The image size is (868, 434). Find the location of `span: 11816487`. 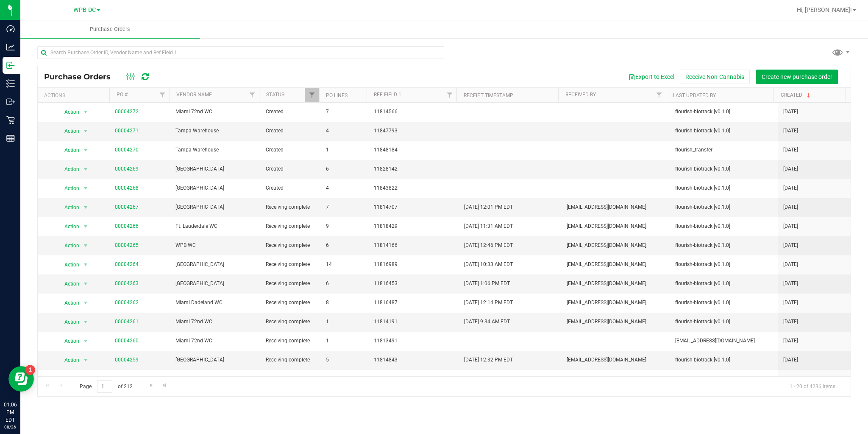

span: 11816487 is located at coordinates (414, 302).